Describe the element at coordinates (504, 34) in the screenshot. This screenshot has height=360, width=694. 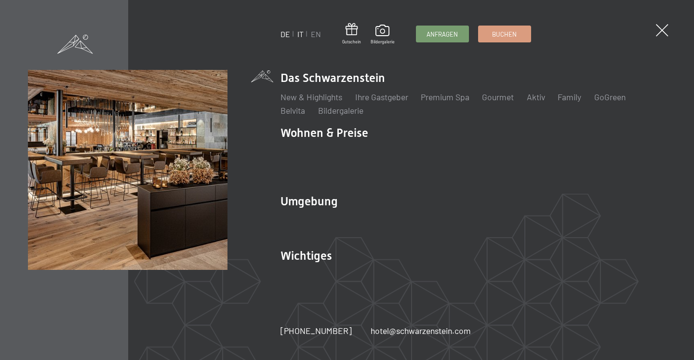
I see `a: Buchen` at that location.